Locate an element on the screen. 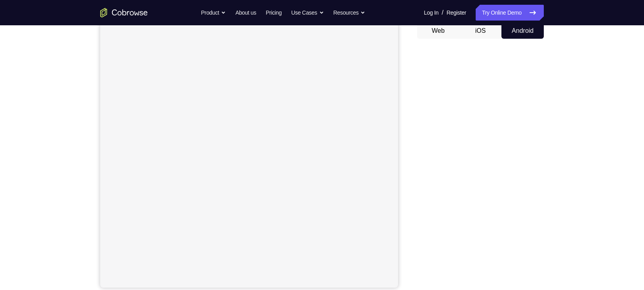 The width and height of the screenshot is (644, 290). button: Resources is located at coordinates (349, 13).